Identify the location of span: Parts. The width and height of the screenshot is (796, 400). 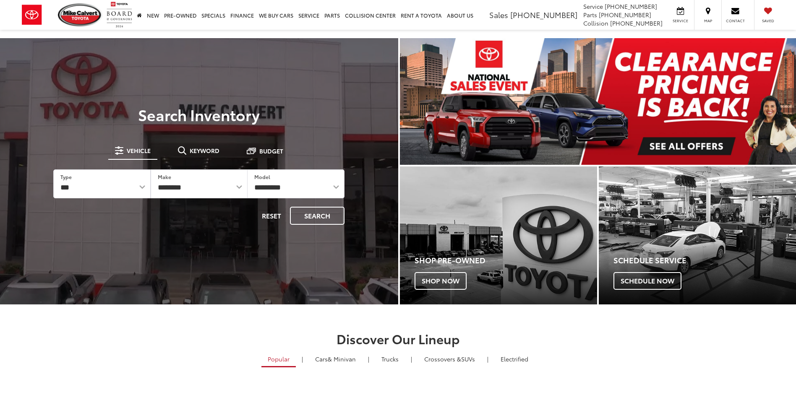
(590, 15).